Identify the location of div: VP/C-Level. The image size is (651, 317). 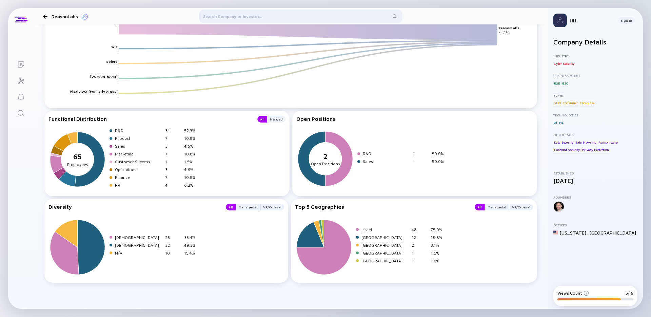
(272, 207).